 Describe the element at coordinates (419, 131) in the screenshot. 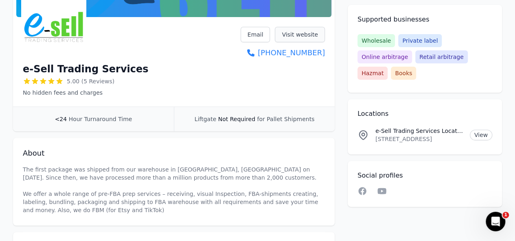

I see `p: e-Sell Trading Services Location` at that location.